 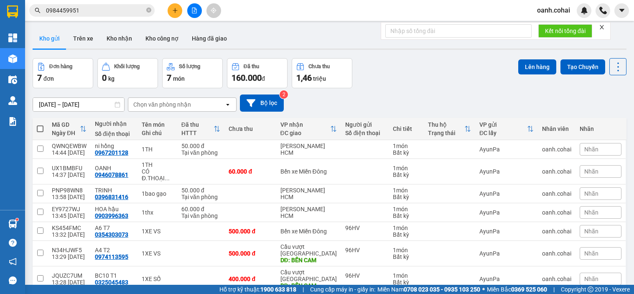 I want to click on button: Tạo Chuyến, so click(x=582, y=67).